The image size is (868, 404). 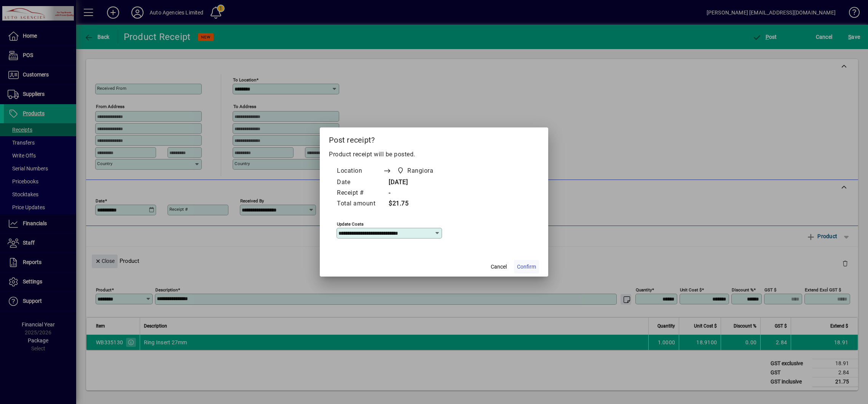 What do you see at coordinates (526, 267) in the screenshot?
I see `span: Confirm` at bounding box center [526, 267].